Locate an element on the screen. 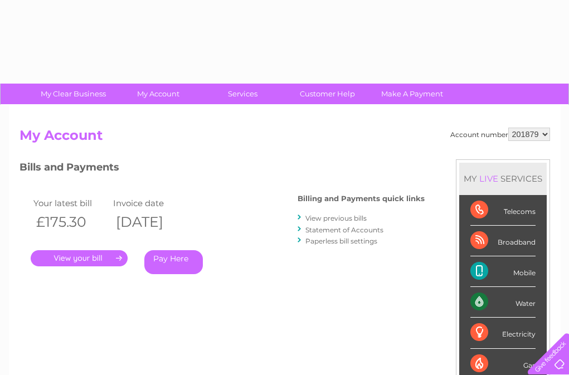 Image resolution: width=569 pixels, height=375 pixels. td: Your latest bill is located at coordinates (71, 203).